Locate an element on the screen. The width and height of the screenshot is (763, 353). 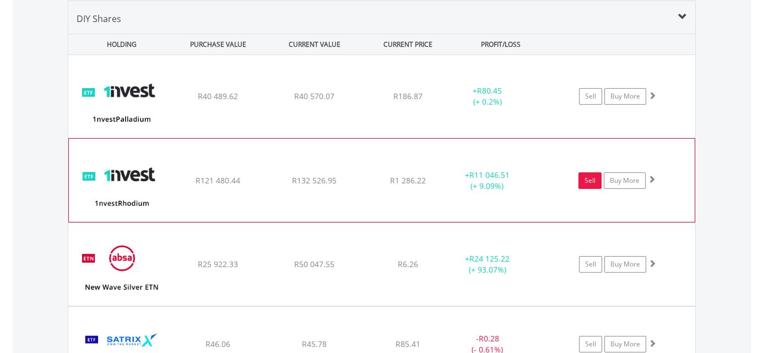
span: R80.45 is located at coordinates (489, 90).